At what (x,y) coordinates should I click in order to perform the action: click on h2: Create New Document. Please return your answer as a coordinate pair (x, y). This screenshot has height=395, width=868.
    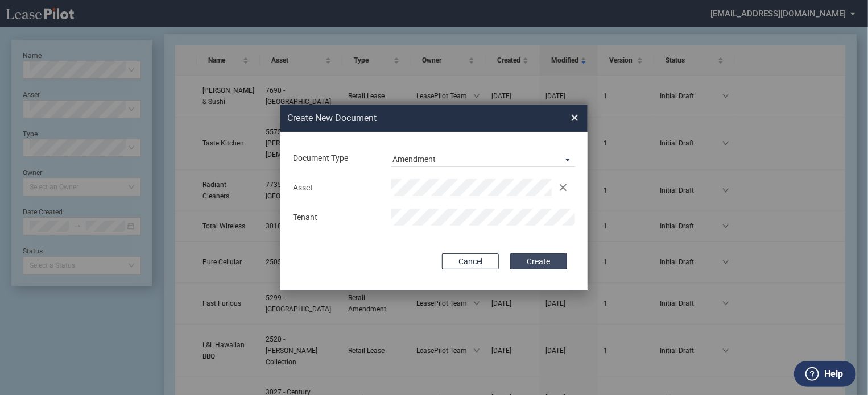
    Looking at the image, I should click on (409, 118).